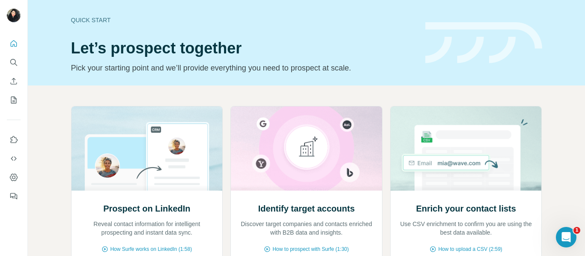  I want to click on span: 1, so click(576, 231).